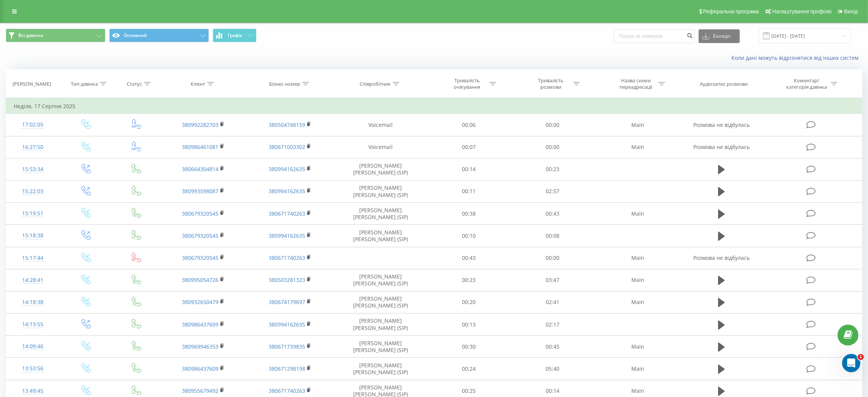 Image resolution: width=868 pixels, height=397 pixels. What do you see at coordinates (200, 169) in the screenshot?
I see `a: 380664304814` at bounding box center [200, 169].